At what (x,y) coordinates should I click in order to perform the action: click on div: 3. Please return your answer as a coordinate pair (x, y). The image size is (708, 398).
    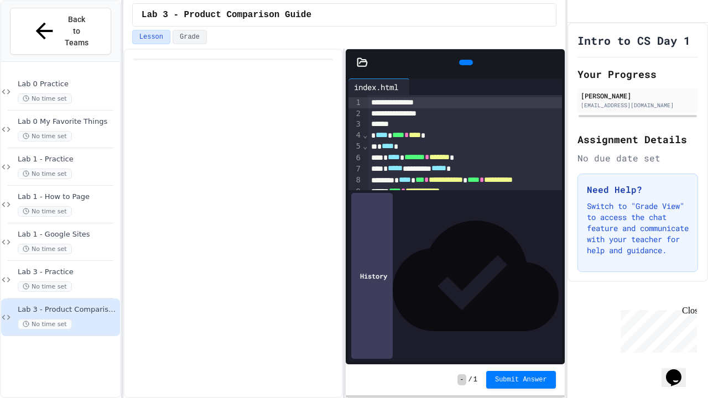
    Looking at the image, I should click on (355, 124).